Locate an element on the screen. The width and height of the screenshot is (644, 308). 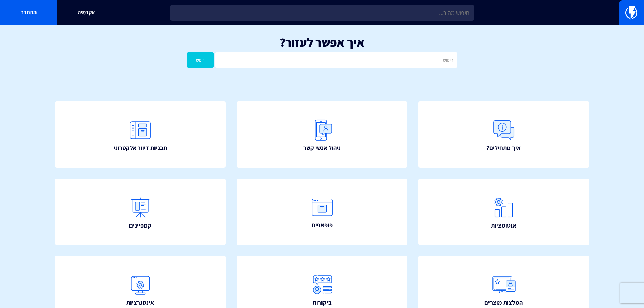
span: אוטומציות is located at coordinates (503, 226).